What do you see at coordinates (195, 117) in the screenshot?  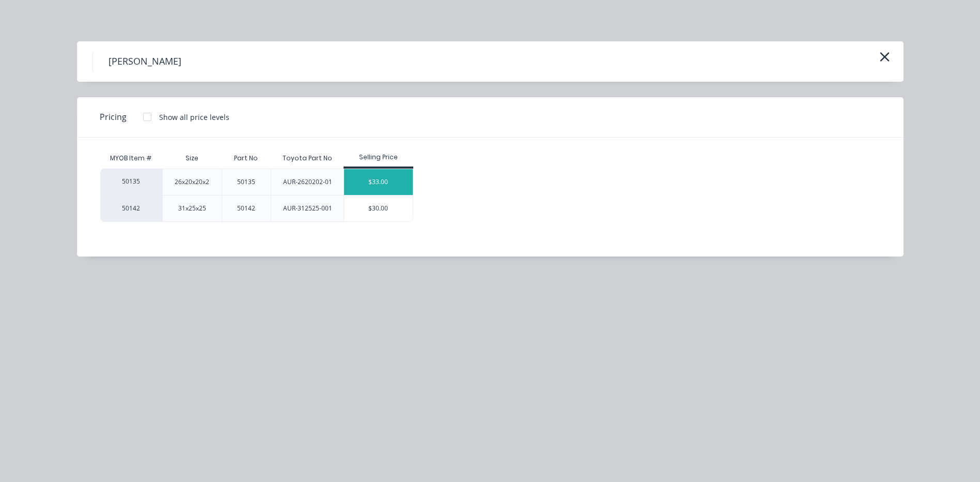 I see `div: Show all price levels` at bounding box center [195, 117].